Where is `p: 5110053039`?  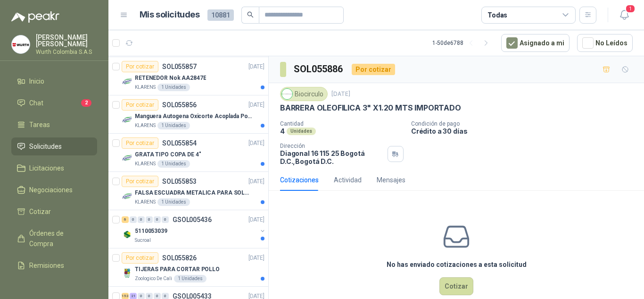
p: 5110053039 is located at coordinates (151, 231).